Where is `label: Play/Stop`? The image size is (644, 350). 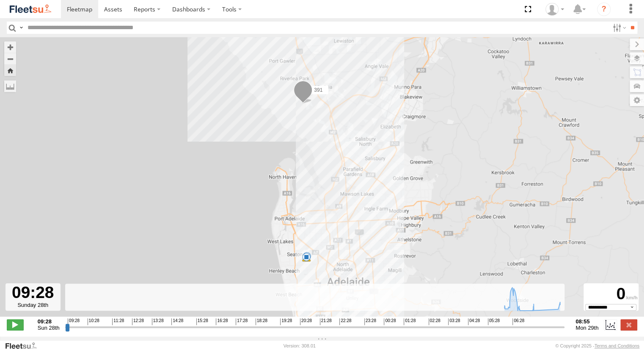
label: Play/Stop is located at coordinates (15, 325).